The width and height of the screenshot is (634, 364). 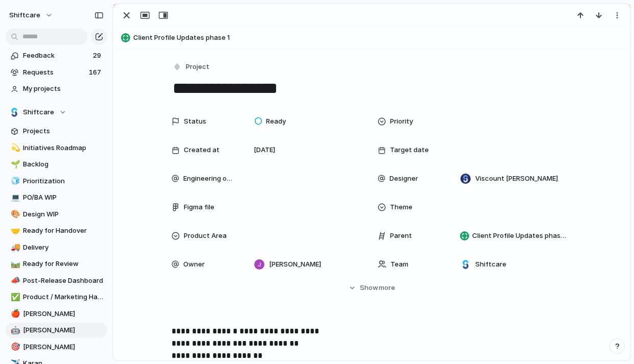 What do you see at coordinates (64, 164) in the screenshot?
I see `span: Backlog` at bounding box center [64, 164].